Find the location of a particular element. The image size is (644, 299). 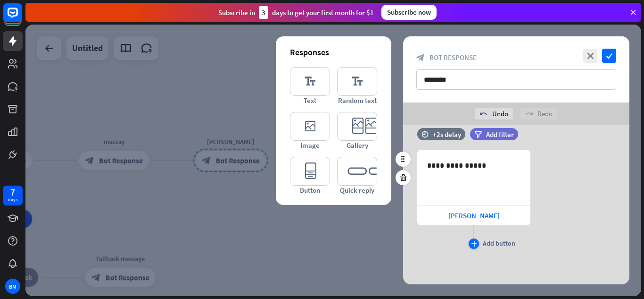

a: 7 days is located at coordinates (12, 195).